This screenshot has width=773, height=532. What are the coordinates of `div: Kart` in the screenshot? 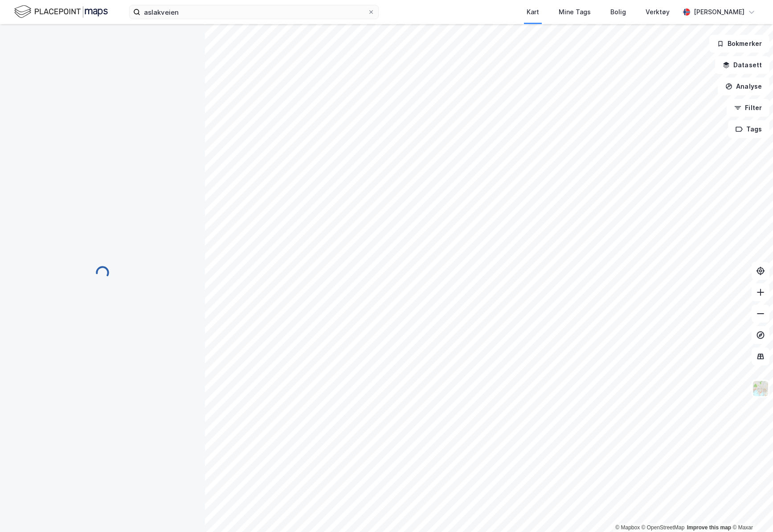 It's located at (533, 12).